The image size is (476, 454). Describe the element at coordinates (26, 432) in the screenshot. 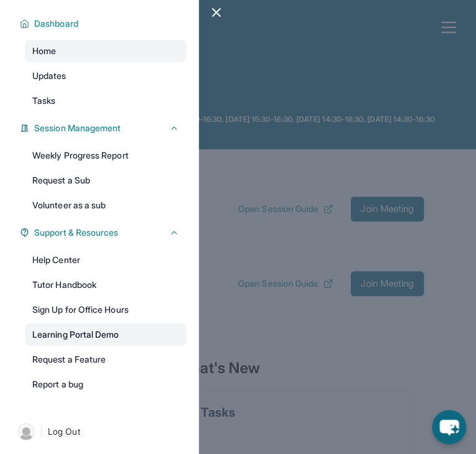

I see `img: user-img` at that location.